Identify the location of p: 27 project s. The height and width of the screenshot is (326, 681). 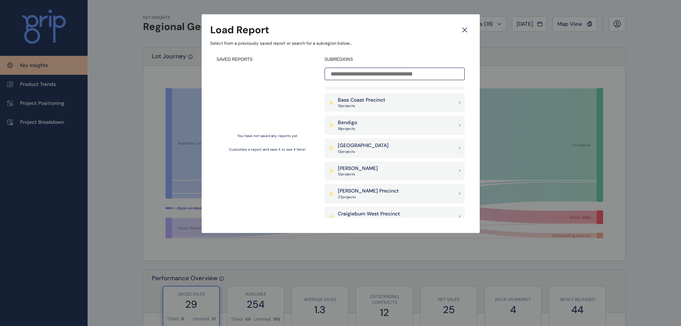
(368, 197).